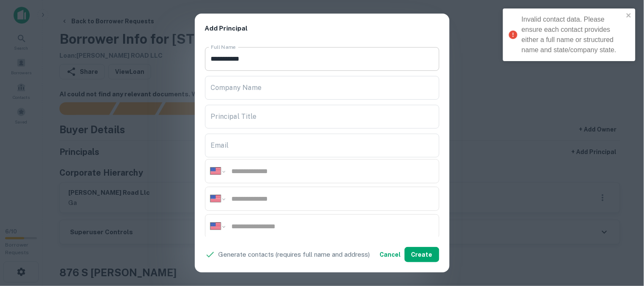 This screenshot has height=286, width=644. Describe the element at coordinates (422, 254) in the screenshot. I see `button: Create` at that location.